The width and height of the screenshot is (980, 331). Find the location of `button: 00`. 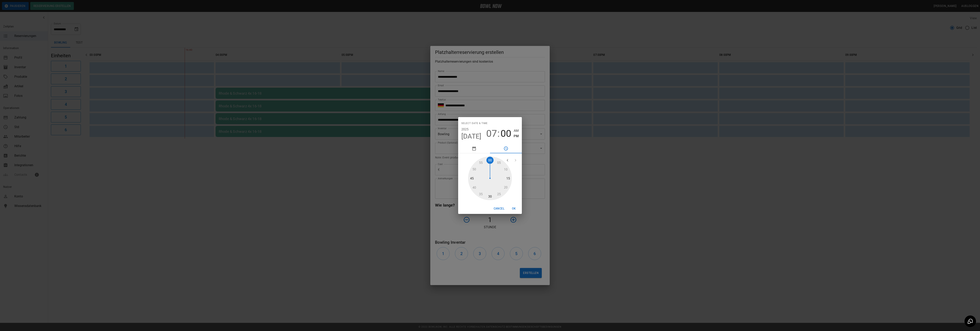

button: 00 is located at coordinates (506, 134).